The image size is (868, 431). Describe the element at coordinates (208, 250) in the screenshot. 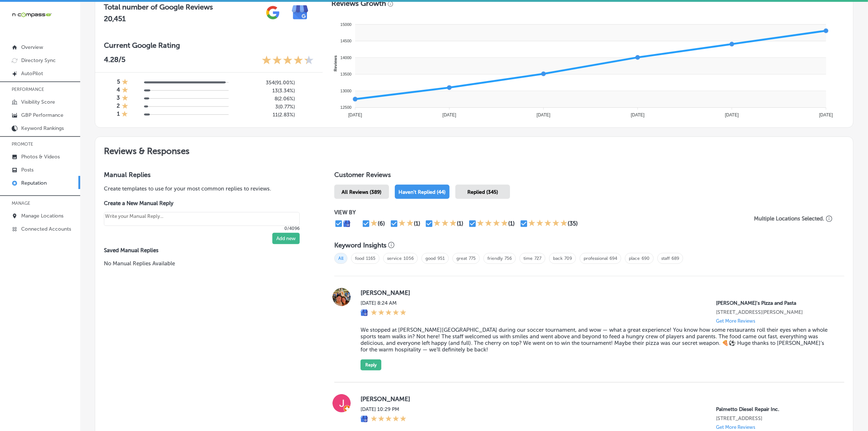

I see `label: Saved Manual Replies` at that location.